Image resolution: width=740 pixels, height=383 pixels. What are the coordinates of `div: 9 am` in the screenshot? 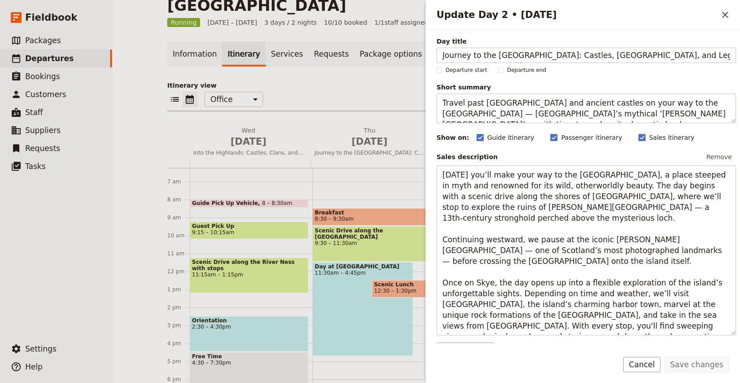 It's located at (178, 218).